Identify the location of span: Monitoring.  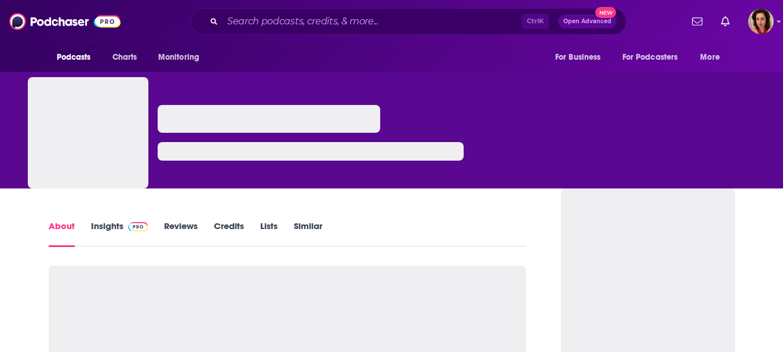
(179, 57).